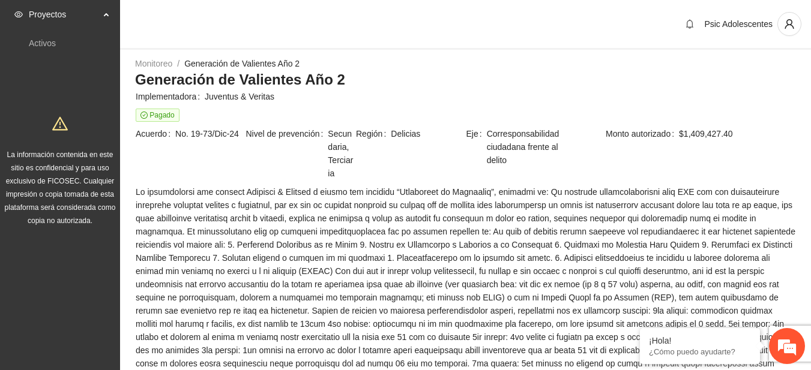 Image resolution: width=811 pixels, height=370 pixels. Describe the element at coordinates (700, 341) in the screenshot. I see `div: ¡Hola!` at that location.